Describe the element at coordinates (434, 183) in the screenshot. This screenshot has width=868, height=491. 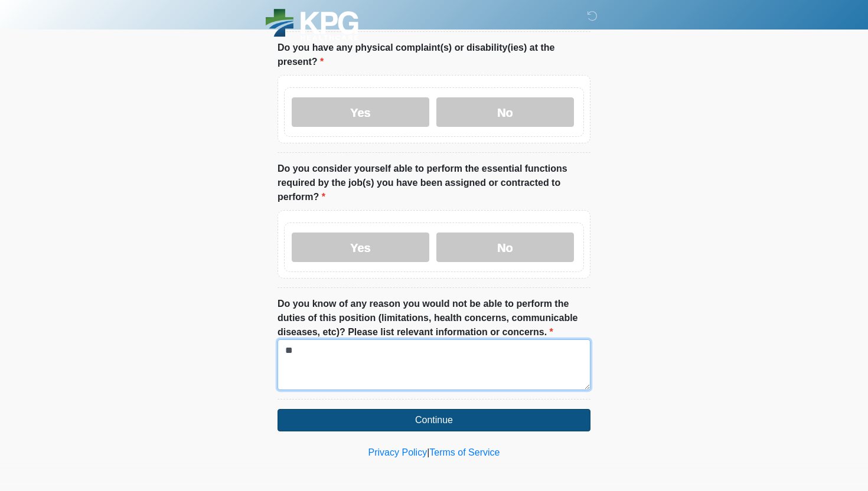
I see `label: Do you consider yourself able to perform the essential functions required by the job(s) you have ...` at that location.